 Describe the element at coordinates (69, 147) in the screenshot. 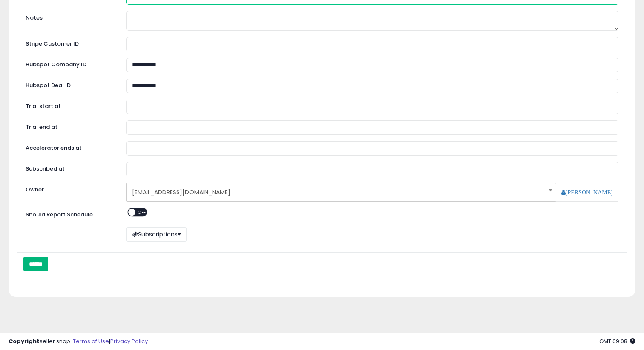

I see `label: Accelerator ends at` at that location.